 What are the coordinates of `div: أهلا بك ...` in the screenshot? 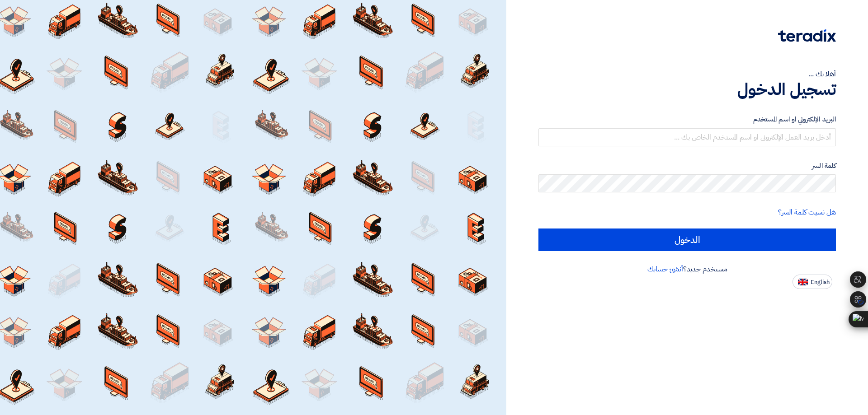 It's located at (687, 74).